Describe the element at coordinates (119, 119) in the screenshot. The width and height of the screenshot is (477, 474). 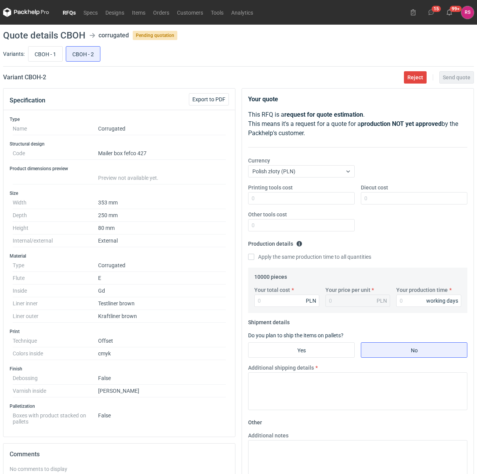
I see `h3: Type` at that location.